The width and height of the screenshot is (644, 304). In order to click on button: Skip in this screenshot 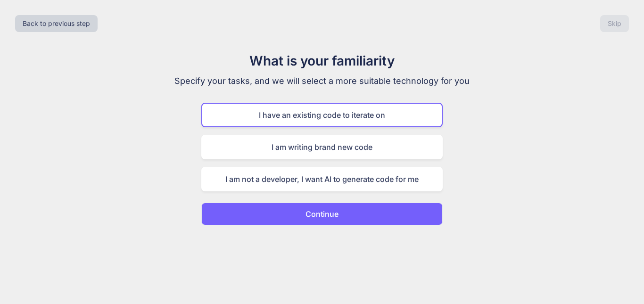, I will do `click(614, 24)`.